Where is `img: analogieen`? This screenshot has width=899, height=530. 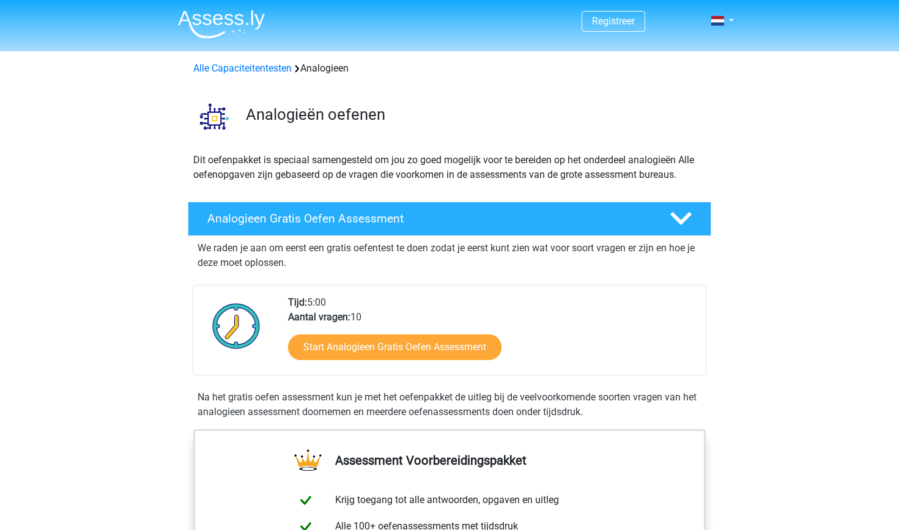 img: analogieen is located at coordinates (214, 116).